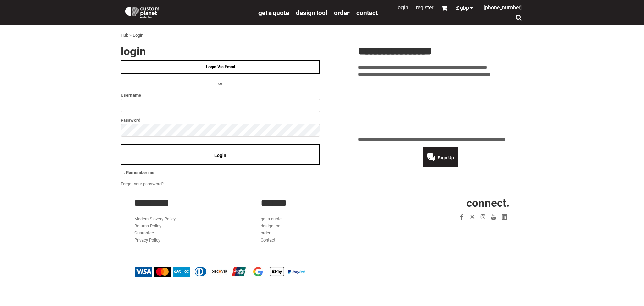 The width and height of the screenshot is (644, 306). What do you see at coordinates (221, 155) in the screenshot?
I see `span: Login` at bounding box center [221, 155].